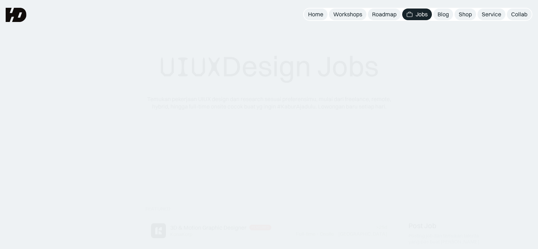  I want to click on div: Service, so click(492, 14).